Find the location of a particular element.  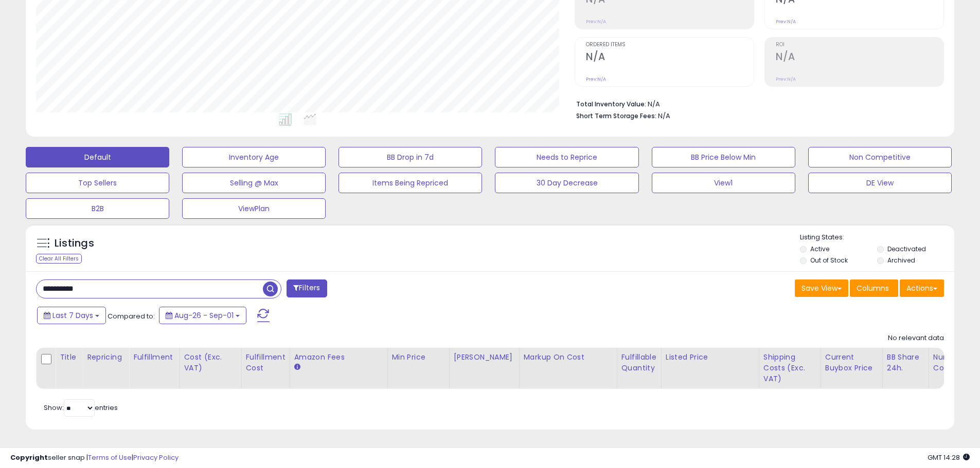

label: Out of Stock is located at coordinates (828, 260).